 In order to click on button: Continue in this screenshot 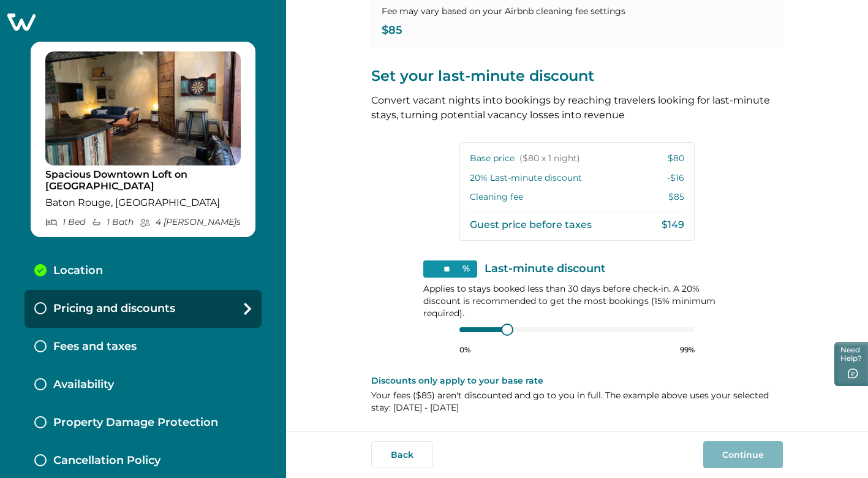, I will do `click(743, 455)`.